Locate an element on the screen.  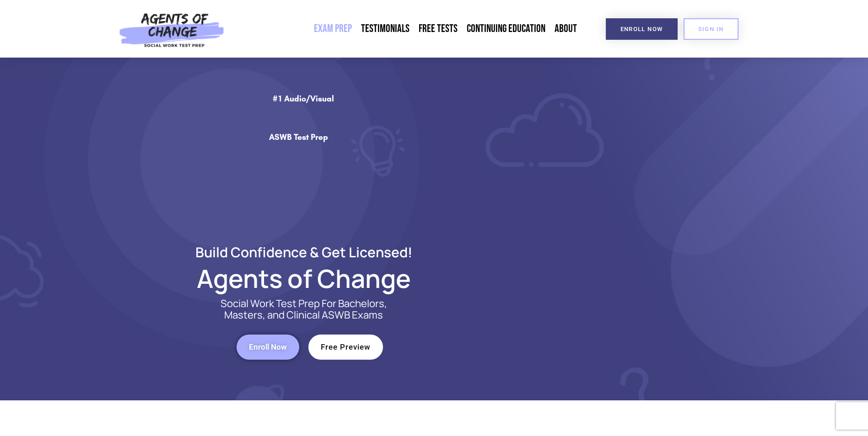
img: Website Image 1 (1) is located at coordinates (564, 229).